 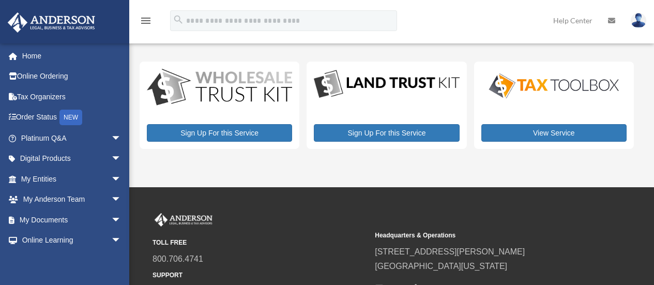 I want to click on i: search, so click(x=178, y=20).